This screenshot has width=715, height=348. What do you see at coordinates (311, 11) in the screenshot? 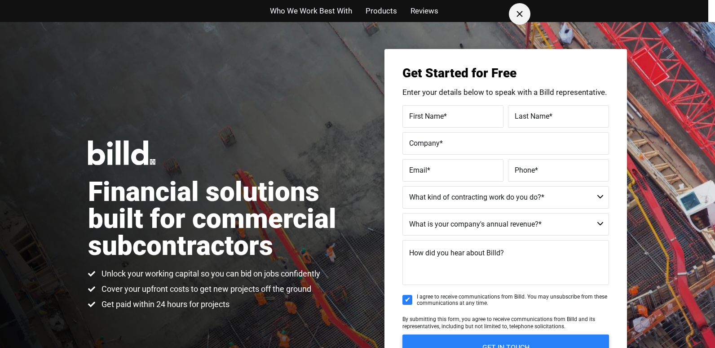
I see `a: Who We Work Best With` at bounding box center [311, 11].